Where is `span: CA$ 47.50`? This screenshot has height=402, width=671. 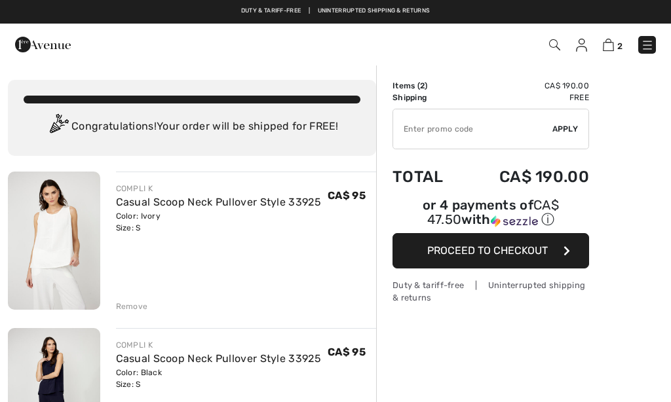
span: CA$ 47.50 is located at coordinates (493, 212).